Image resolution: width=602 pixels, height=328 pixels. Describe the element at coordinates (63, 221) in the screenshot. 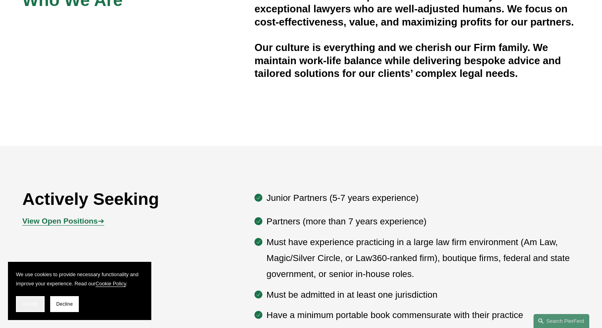

I see `a: View Open Positions➔` at that location.